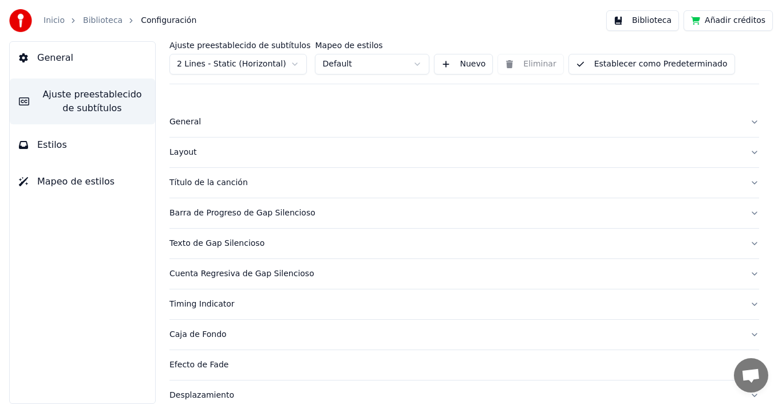  I want to click on span: General, so click(55, 58).